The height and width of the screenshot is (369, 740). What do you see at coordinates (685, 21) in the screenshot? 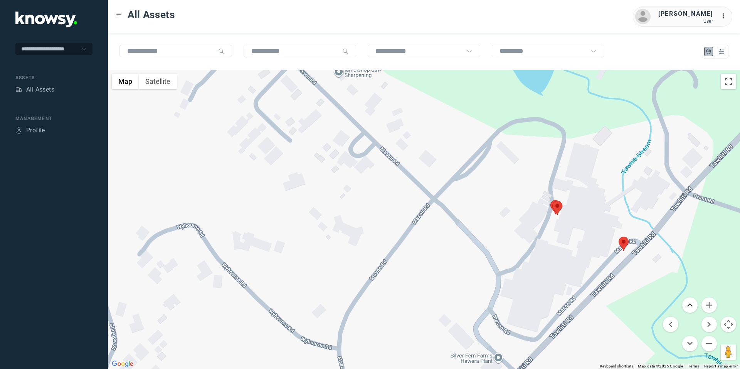
I see `div: User` at bounding box center [685, 21].